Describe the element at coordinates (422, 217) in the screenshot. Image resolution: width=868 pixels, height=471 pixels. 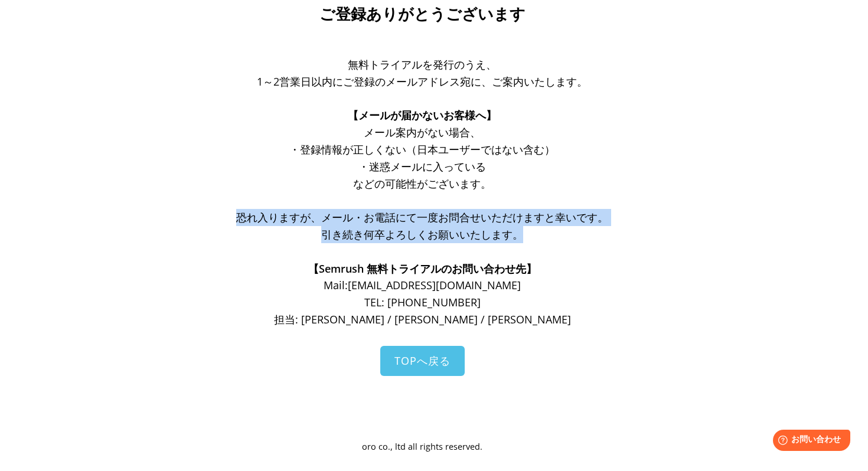
I see `span: 恐れ入りますが、メール・お電話にて一度お問合せいただけますと幸いです。` at that location.